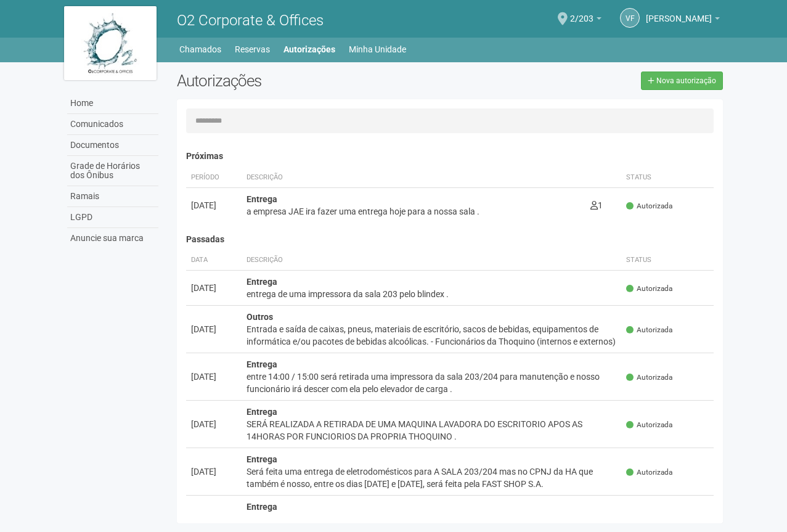  I want to click on a: Documentos, so click(113, 145).